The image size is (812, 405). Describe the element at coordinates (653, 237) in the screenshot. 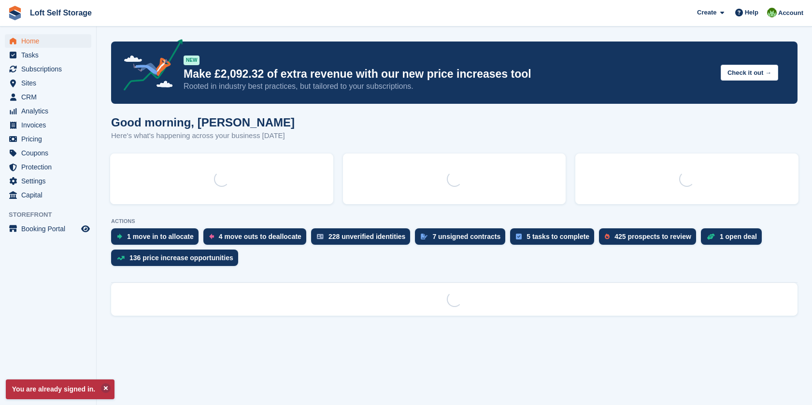

I see `div: 425 prospects to review` at that location.